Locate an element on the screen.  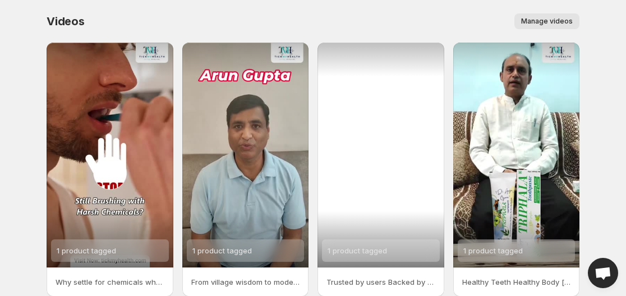
a: Open chat is located at coordinates (603, 273).